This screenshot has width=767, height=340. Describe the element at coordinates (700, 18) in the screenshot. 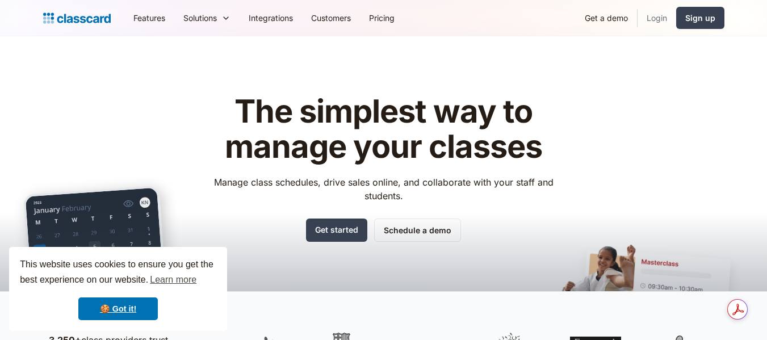

I see `a: Sign up` at that location.